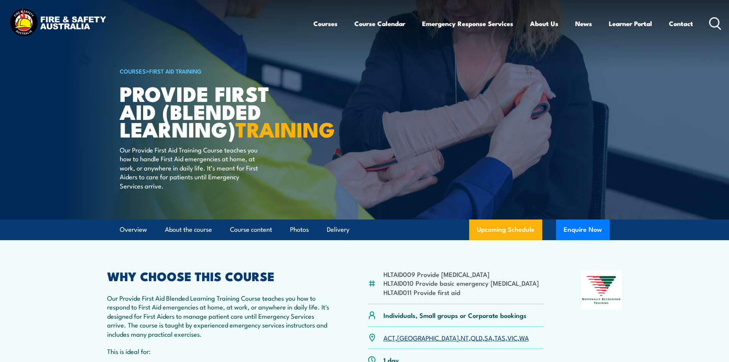  Describe the element at coordinates (214, 111) in the screenshot. I see `h1: Provide First Aid (Blended Learning)` at that location.